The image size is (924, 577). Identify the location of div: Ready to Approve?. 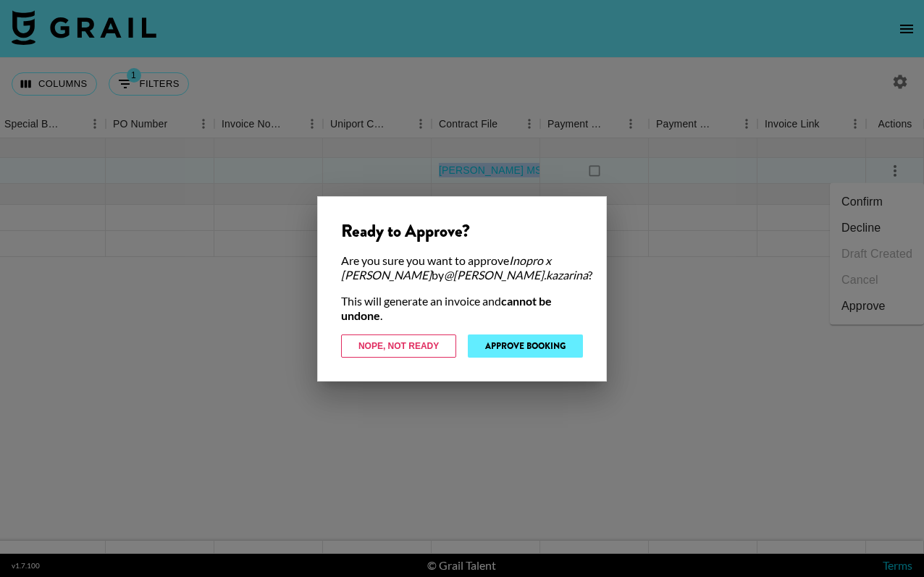
(462, 231).